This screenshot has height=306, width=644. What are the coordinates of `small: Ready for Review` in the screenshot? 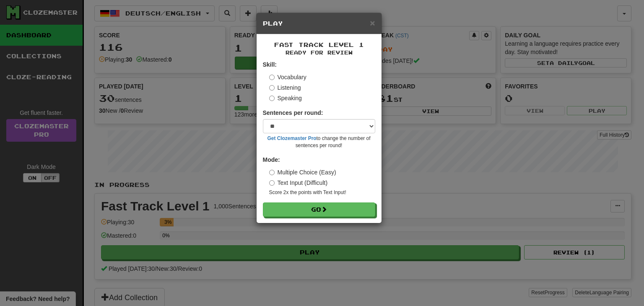 It's located at (319, 53).